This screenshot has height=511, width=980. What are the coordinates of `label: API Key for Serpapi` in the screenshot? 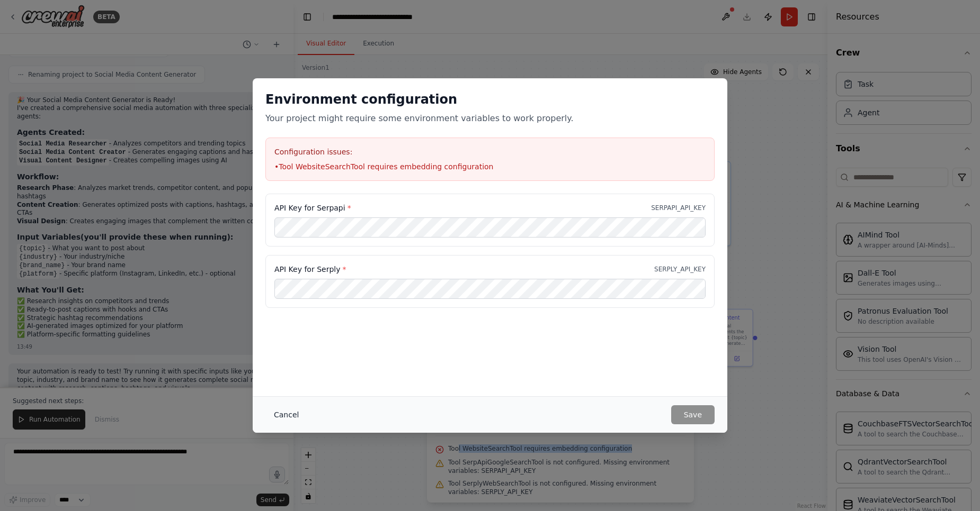 It's located at (312, 208).